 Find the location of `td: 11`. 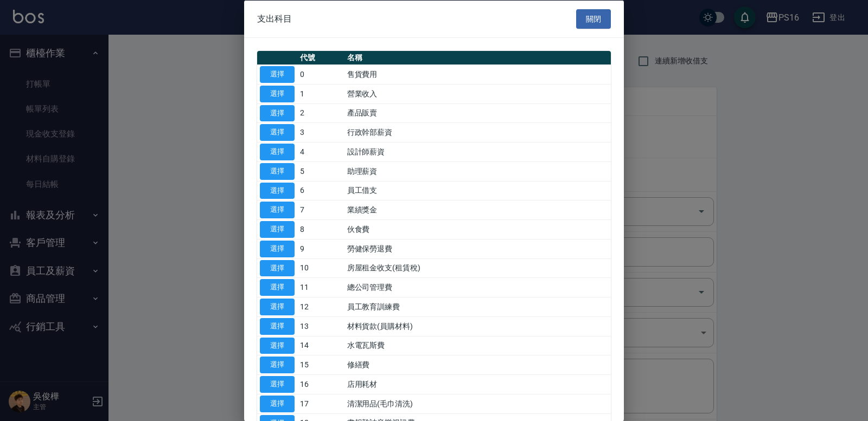

td: 11 is located at coordinates (321, 288).